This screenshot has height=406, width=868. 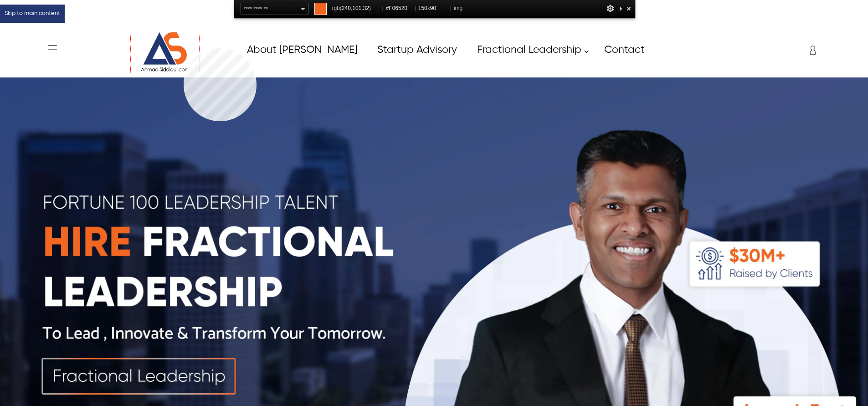 What do you see at coordinates (356, 8) in the screenshot?
I see `span: rgb( , , )` at bounding box center [356, 8].